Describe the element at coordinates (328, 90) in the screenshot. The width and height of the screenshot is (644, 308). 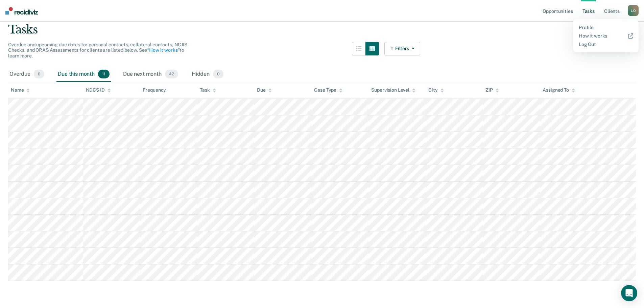
I see `div: Case Type` at that location.